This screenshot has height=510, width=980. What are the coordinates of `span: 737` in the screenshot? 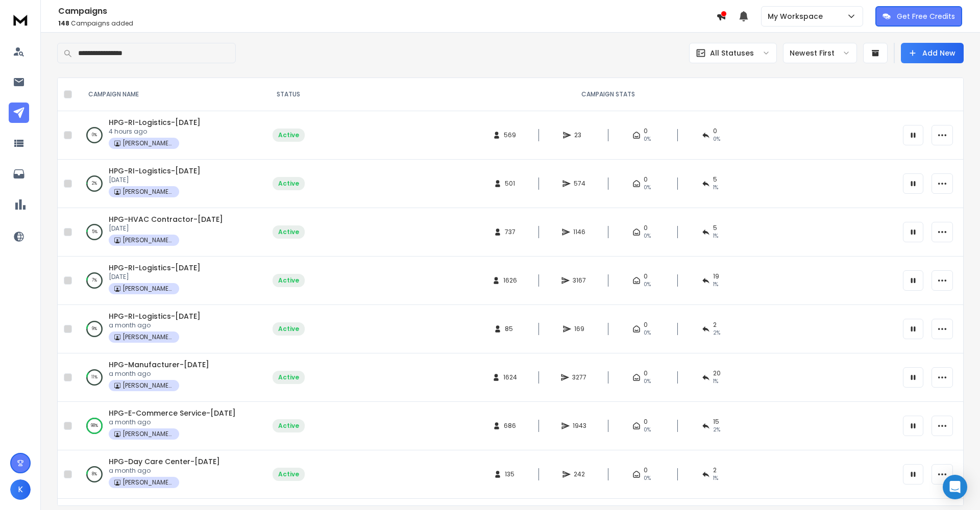 It's located at (510, 232).